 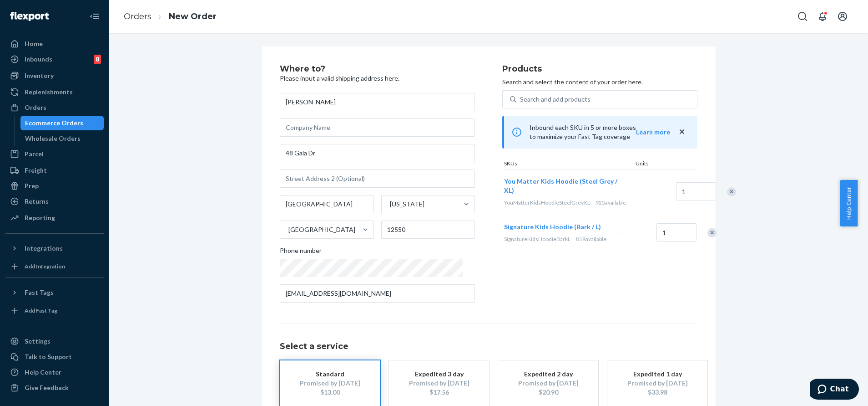 I want to click on div: Inbound each SKU in 5 or more boxes to maximize your Fast Tag coverage, so click(x=599, y=132).